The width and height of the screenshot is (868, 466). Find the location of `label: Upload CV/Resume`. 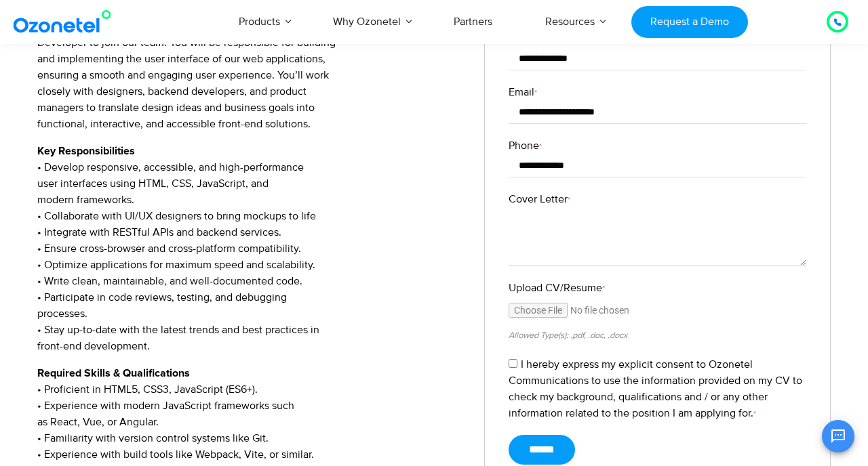

label: Upload CV/Resume is located at coordinates (658, 288).